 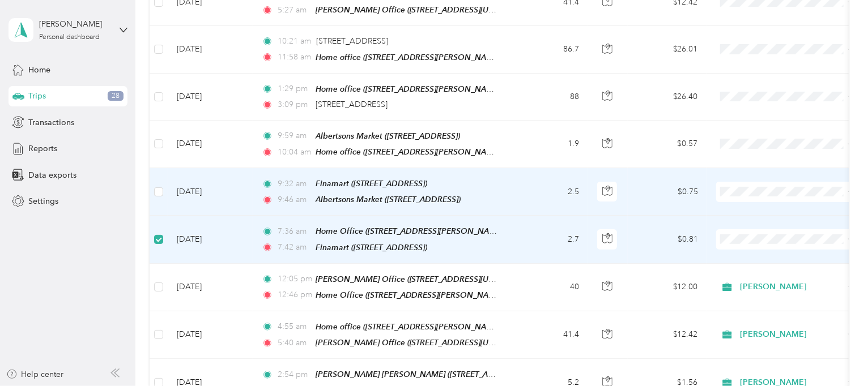 I want to click on span: 2:54 pm, so click(x=294, y=374).